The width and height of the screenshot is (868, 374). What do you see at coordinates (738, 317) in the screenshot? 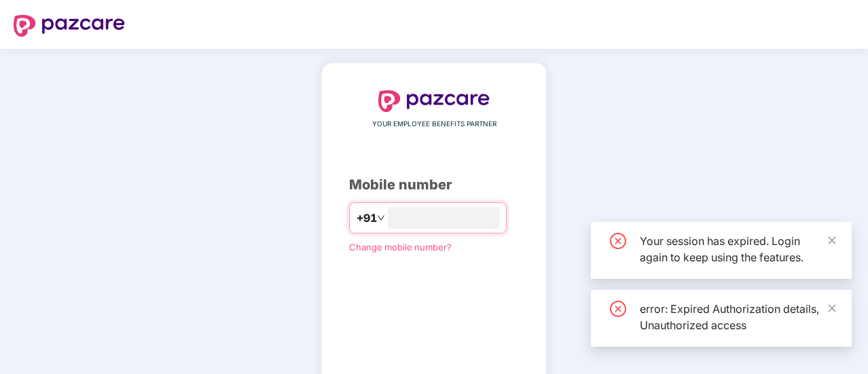
I see `div: error: Expired Authorization details, Unauthorized access` at bounding box center [738, 317].